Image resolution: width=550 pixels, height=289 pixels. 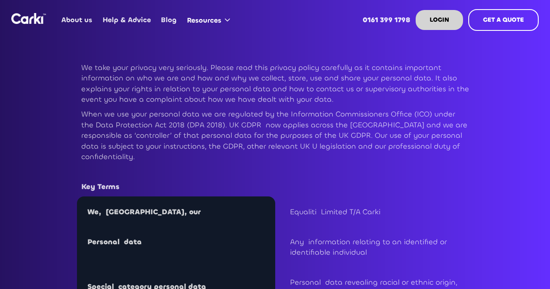 What do you see at coordinates (127, 20) in the screenshot?
I see `a: Help & Advice` at bounding box center [127, 20].